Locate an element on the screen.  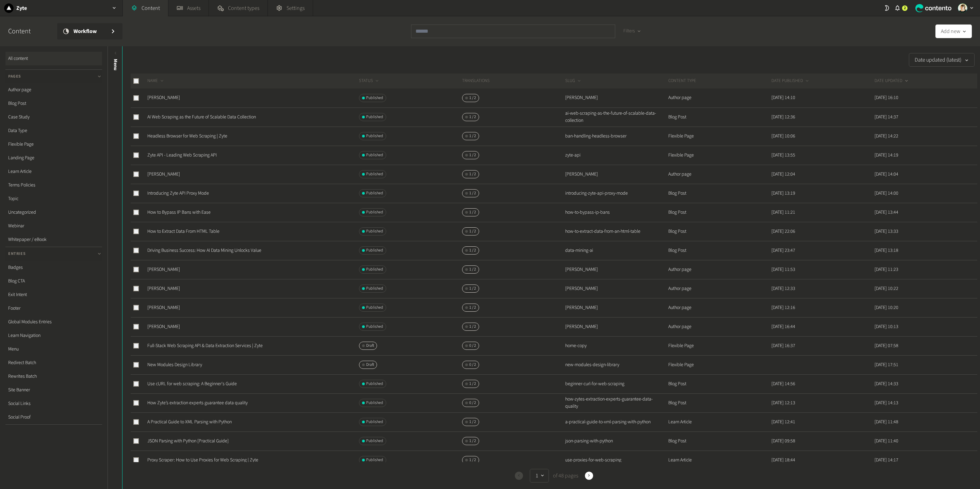
span: Settings is located at coordinates (295, 8).